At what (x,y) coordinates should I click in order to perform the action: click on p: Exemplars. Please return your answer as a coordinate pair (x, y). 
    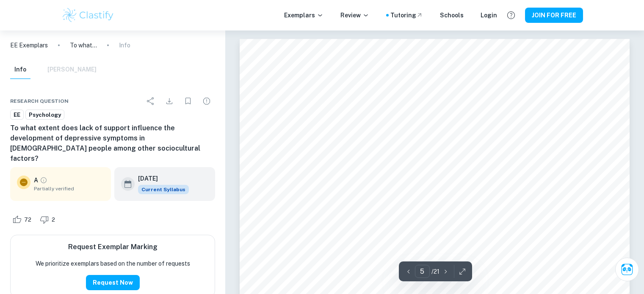
    Looking at the image, I should click on (303, 15).